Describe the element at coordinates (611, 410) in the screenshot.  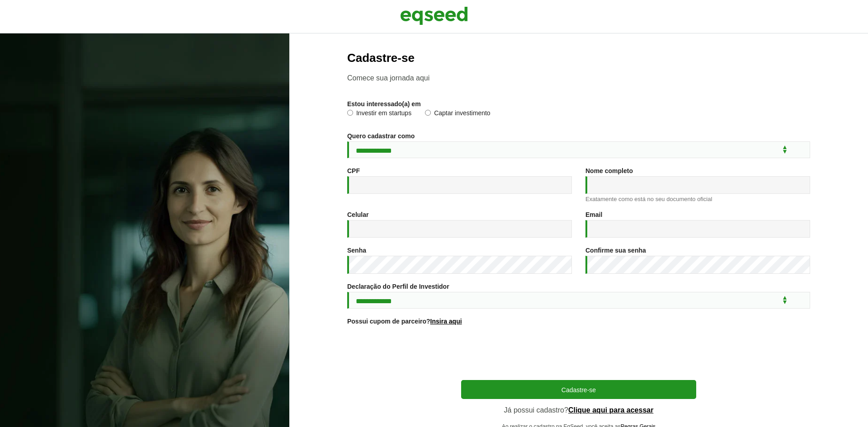
I see `a: Clique aqui para acessar` at that location.